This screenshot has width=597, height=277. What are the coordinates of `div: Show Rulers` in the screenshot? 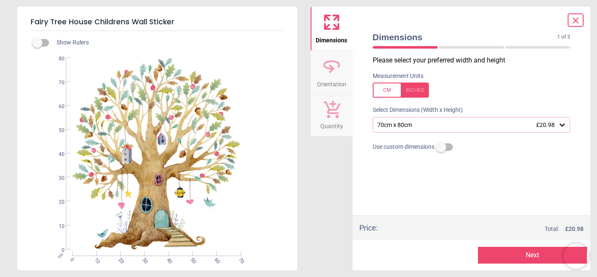 It's located at (167, 43).